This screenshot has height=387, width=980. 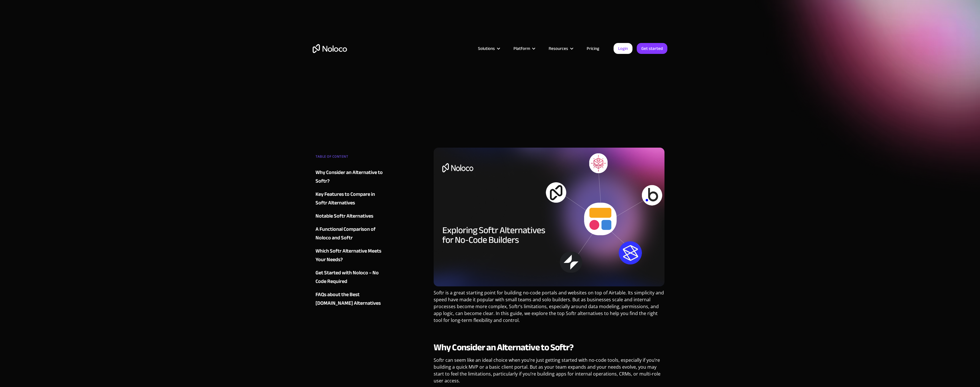 What do you see at coordinates (330, 48) in the screenshot?
I see `a: home` at bounding box center [330, 48].